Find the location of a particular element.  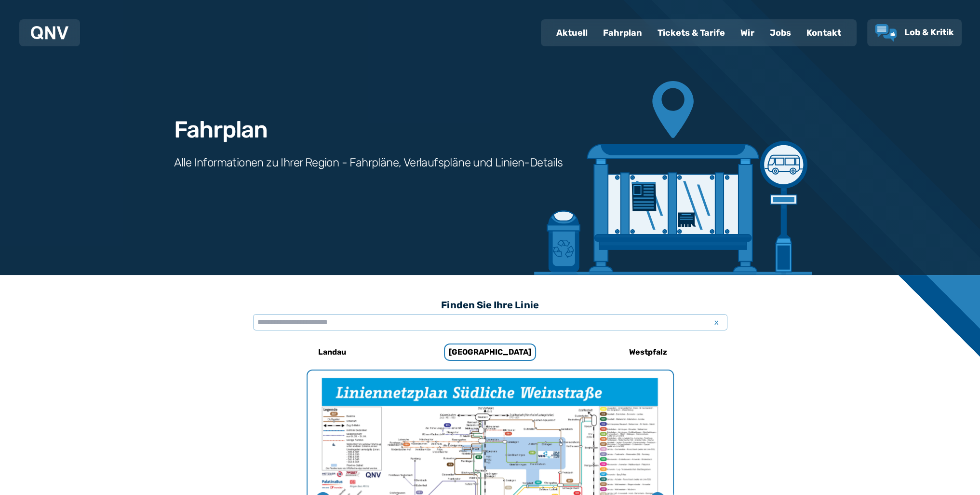

div: Tickets & Tarife is located at coordinates (691, 33).